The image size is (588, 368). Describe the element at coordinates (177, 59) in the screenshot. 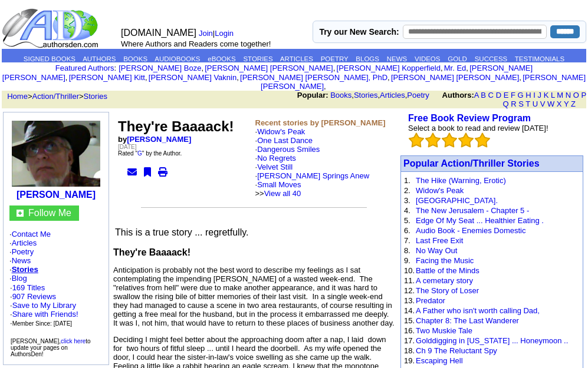

I see `a: AUDIOBOOKS` at that location.